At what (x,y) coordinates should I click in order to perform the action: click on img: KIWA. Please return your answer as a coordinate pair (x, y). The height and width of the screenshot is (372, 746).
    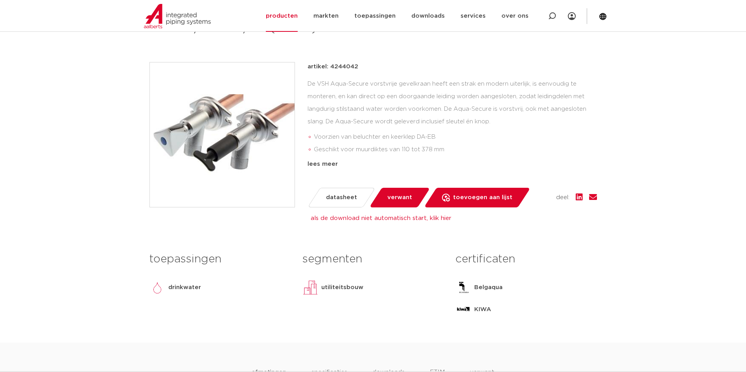
    Looking at the image, I should click on (463, 310).